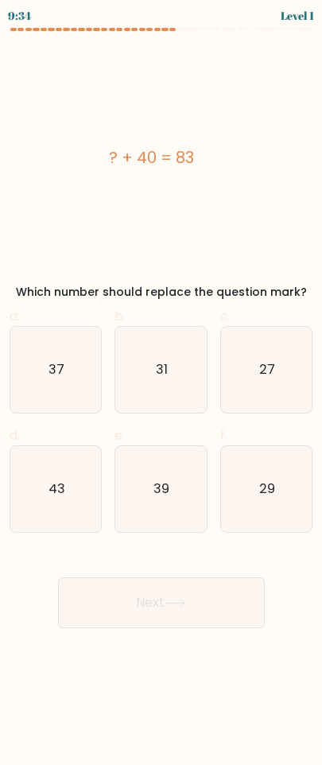 The width and height of the screenshot is (322, 765). What do you see at coordinates (161, 603) in the screenshot?
I see `button: Next` at bounding box center [161, 603].